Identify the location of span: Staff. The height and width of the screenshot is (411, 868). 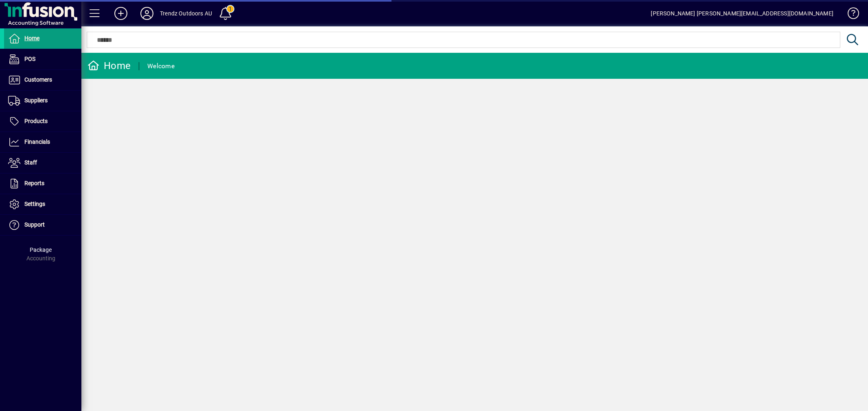
(30, 163).